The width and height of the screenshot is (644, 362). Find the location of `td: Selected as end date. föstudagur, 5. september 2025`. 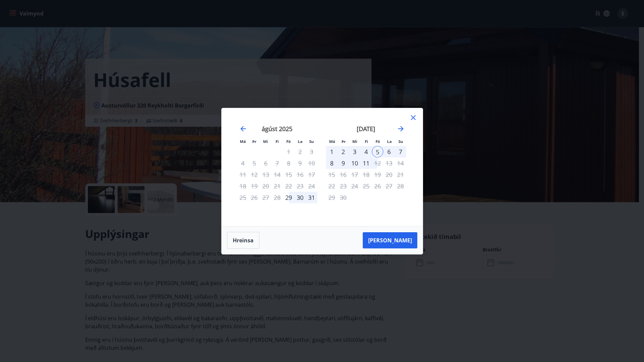

td: Selected as end date. föstudagur, 5. september 2025 is located at coordinates (378, 152).